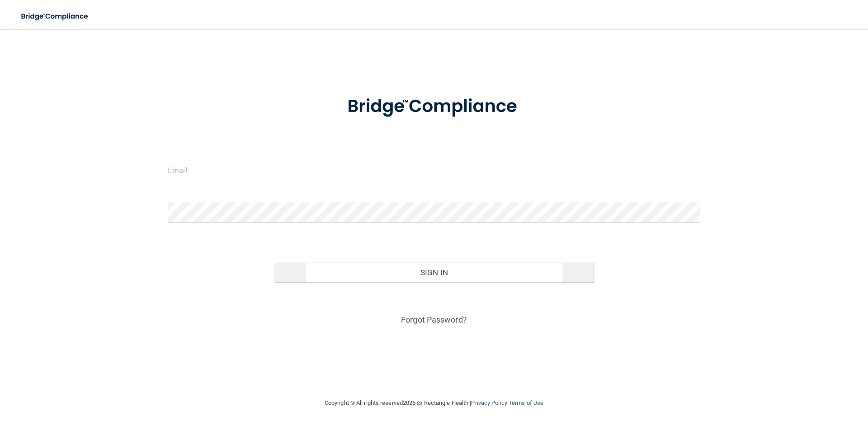 This screenshot has width=868, height=427. Describe the element at coordinates (434, 319) in the screenshot. I see `a: Forgot Password?` at that location.